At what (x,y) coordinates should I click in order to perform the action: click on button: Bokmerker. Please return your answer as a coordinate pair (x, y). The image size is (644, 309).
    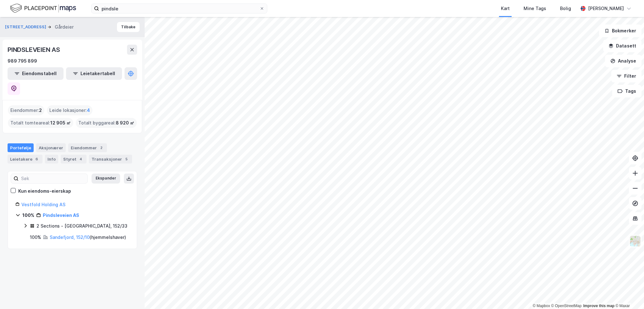
    Looking at the image, I should click on (620, 31).